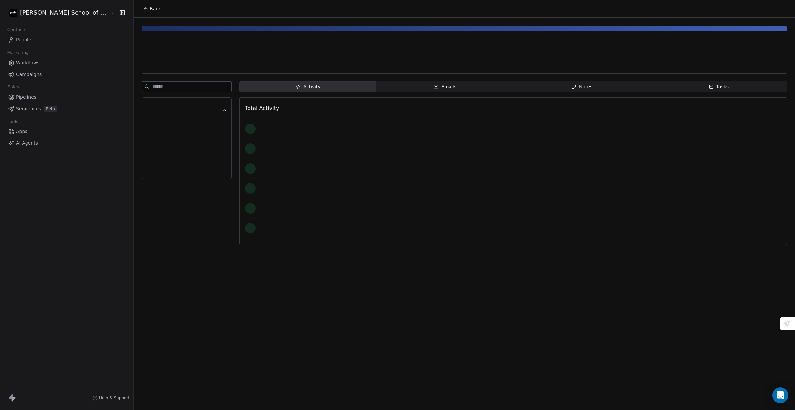 The height and width of the screenshot is (410, 795). I want to click on span: Contacts, so click(17, 30).